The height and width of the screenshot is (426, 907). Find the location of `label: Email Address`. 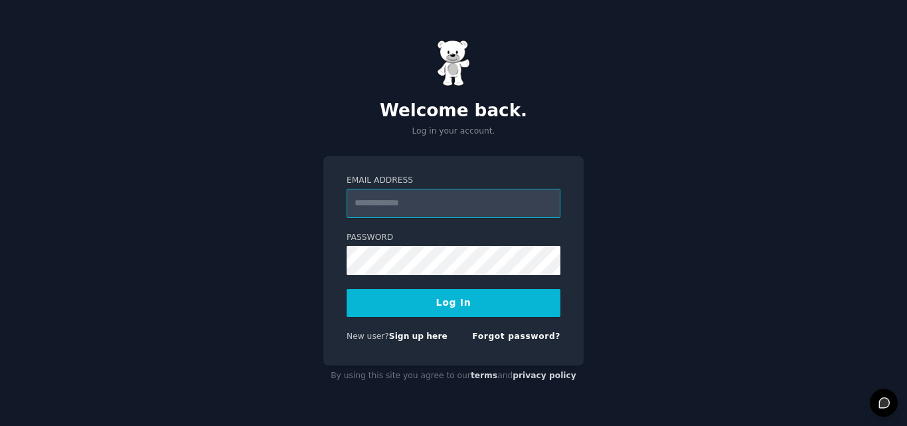

label: Email Address is located at coordinates (454, 181).